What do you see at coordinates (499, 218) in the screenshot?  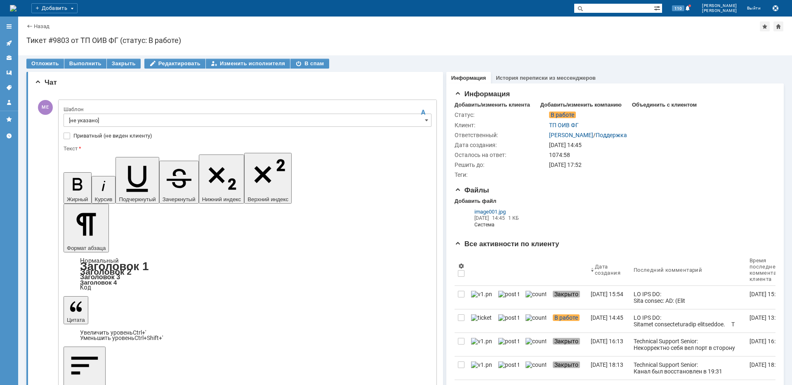 I see `span: 14:45` at bounding box center [499, 218].